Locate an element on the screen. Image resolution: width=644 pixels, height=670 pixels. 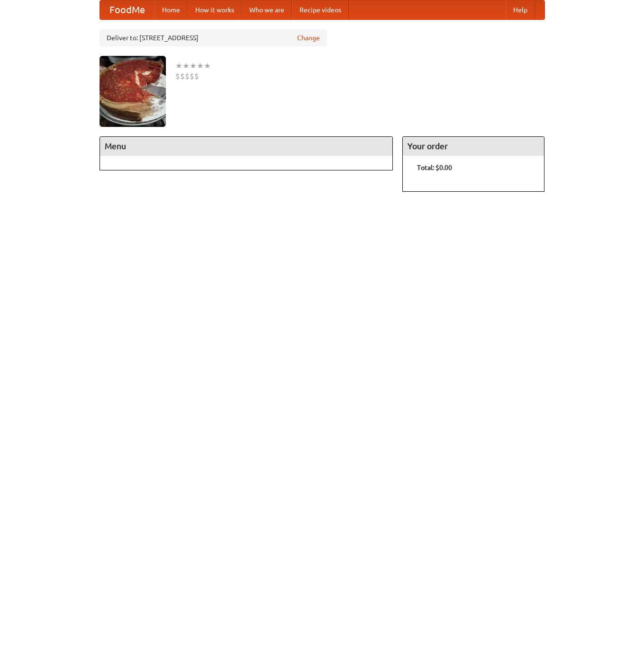
a: Help is located at coordinates (520, 10).